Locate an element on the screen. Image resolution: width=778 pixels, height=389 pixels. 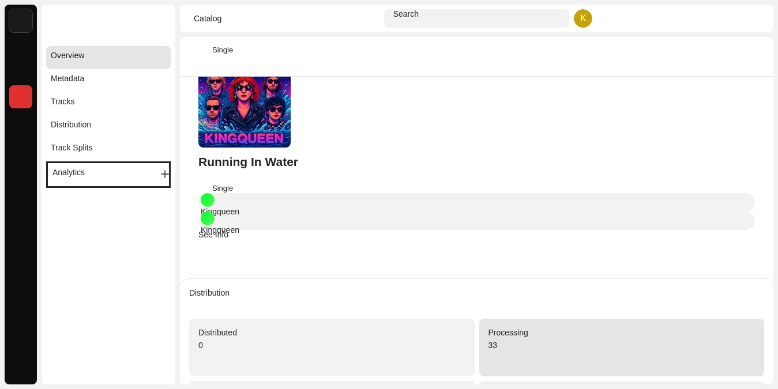
span: Single is located at coordinates (223, 50).